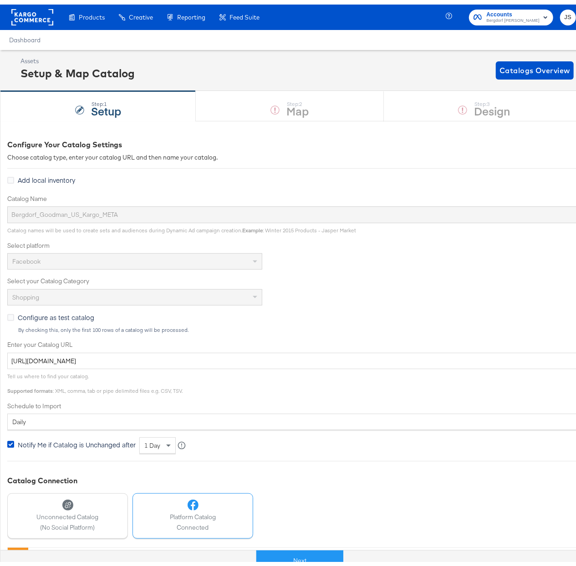 The height and width of the screenshot is (566, 576). Describe the element at coordinates (56, 313) in the screenshot. I see `span: Configure as test catalog` at that location.